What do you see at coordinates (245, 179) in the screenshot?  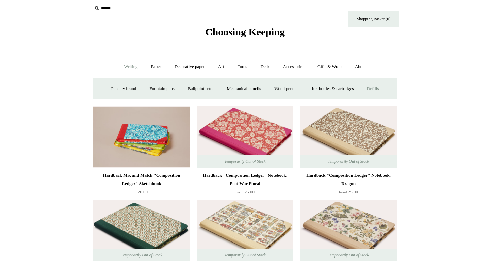 I see `div: Hardback "Composition Ledger" Notebook, Post-War Floral` at bounding box center [245, 179].